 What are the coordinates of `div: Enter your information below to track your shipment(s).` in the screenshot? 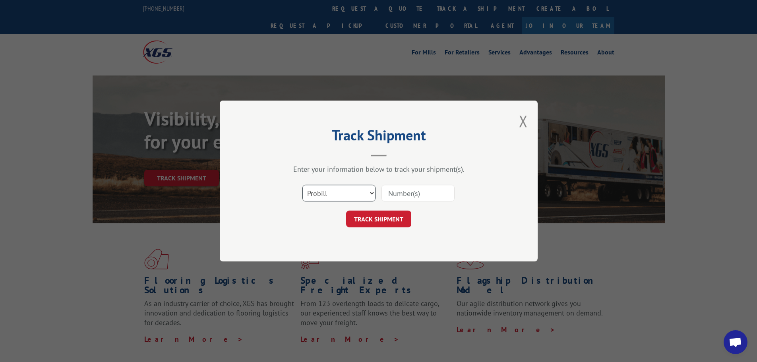 It's located at (379, 169).